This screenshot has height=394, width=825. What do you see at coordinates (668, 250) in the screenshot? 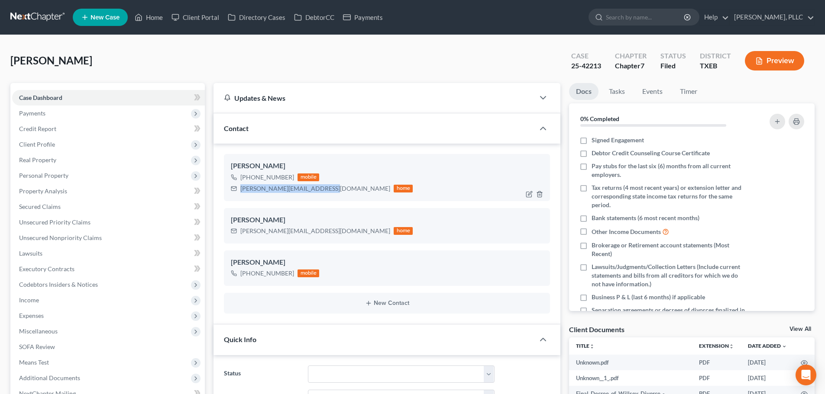
I see `span: Brokerage or Retirement account statements (Most Recent)` at bounding box center [668, 250].